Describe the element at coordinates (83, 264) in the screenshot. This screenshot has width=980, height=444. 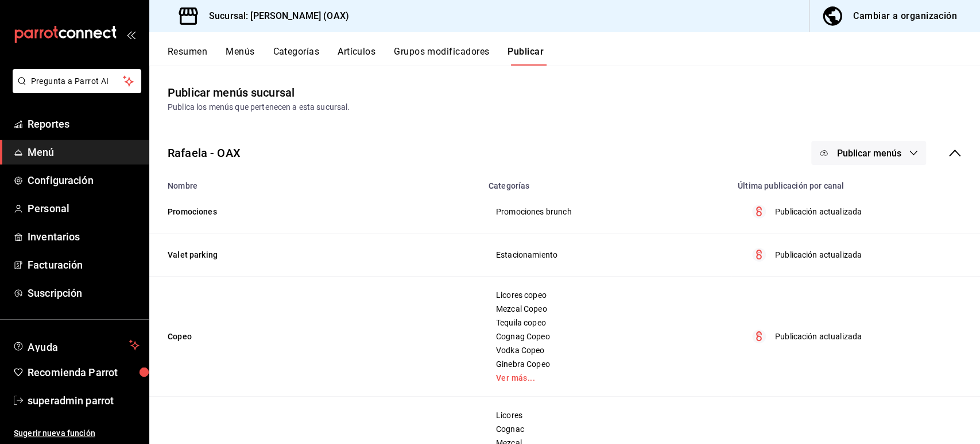
I see `span: Facturación` at that location.